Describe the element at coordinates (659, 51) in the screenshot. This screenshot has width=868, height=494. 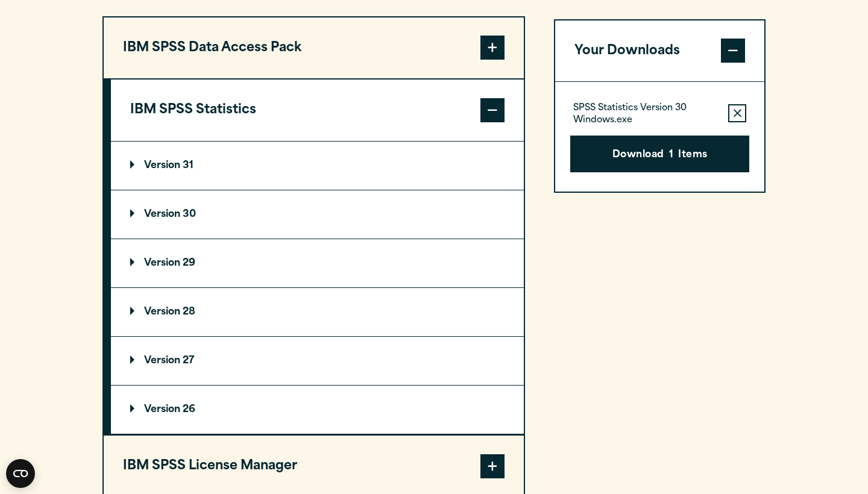
I see `button: Your Downloads` at that location.